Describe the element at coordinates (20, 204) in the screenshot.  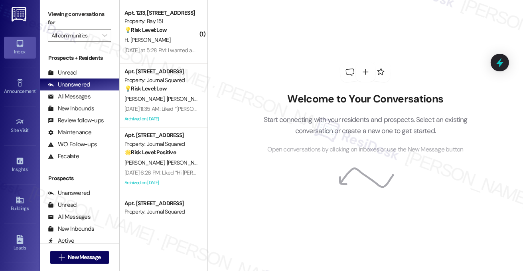
I see `a: Buildings` at that location.